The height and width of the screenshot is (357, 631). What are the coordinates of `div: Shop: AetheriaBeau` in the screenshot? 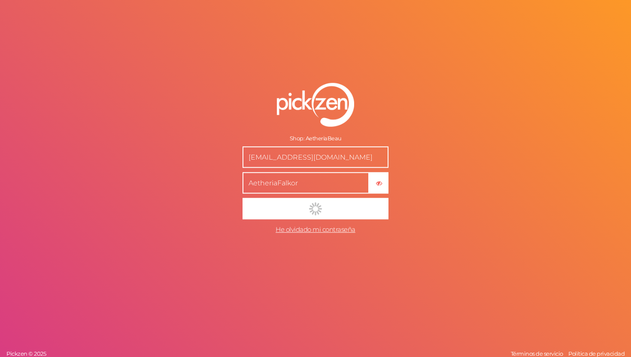 It's located at (315, 139).